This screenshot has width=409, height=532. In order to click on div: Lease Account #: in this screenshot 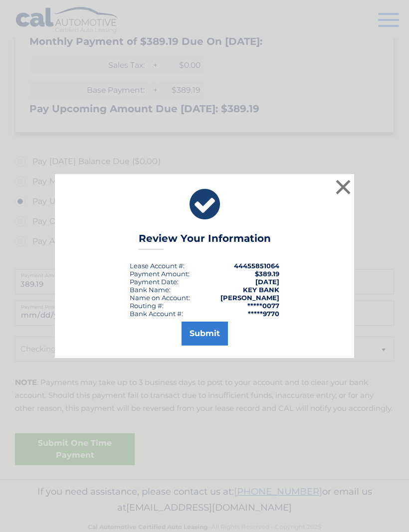, I will do `click(157, 266)`.